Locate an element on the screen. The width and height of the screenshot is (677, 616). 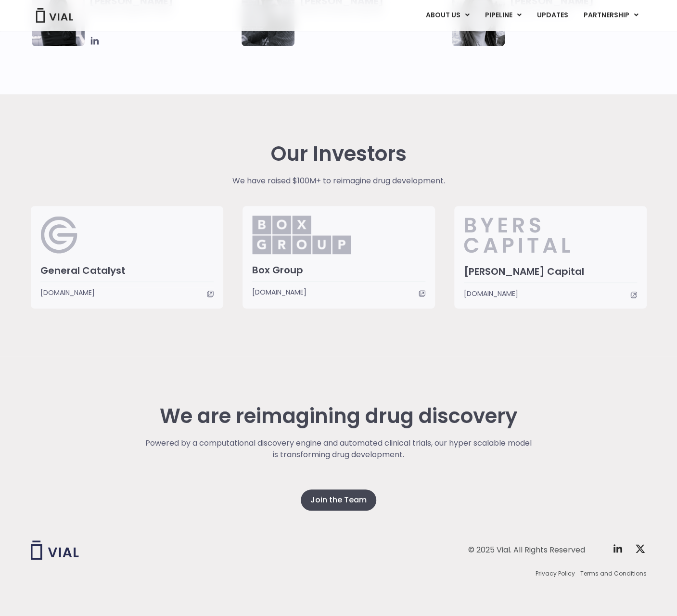
h3: Box Group is located at coordinates (339, 270).